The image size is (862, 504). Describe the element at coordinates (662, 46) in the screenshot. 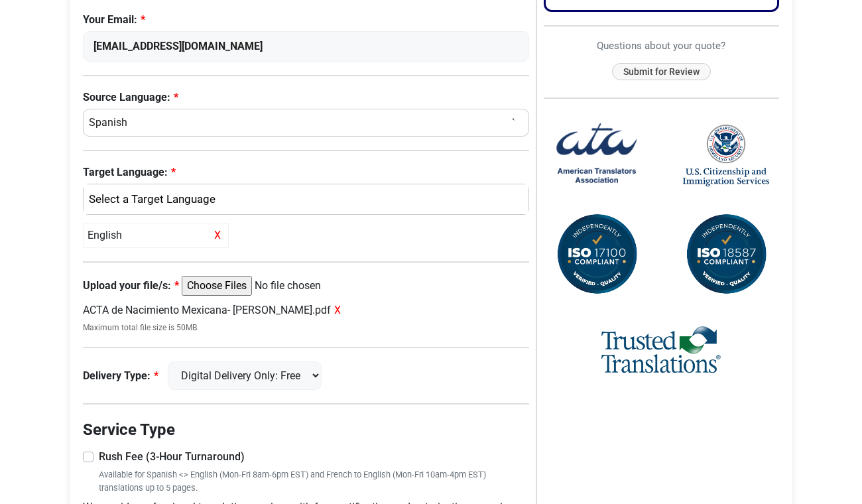

I see `h6: Questions about your quote?` at that location.